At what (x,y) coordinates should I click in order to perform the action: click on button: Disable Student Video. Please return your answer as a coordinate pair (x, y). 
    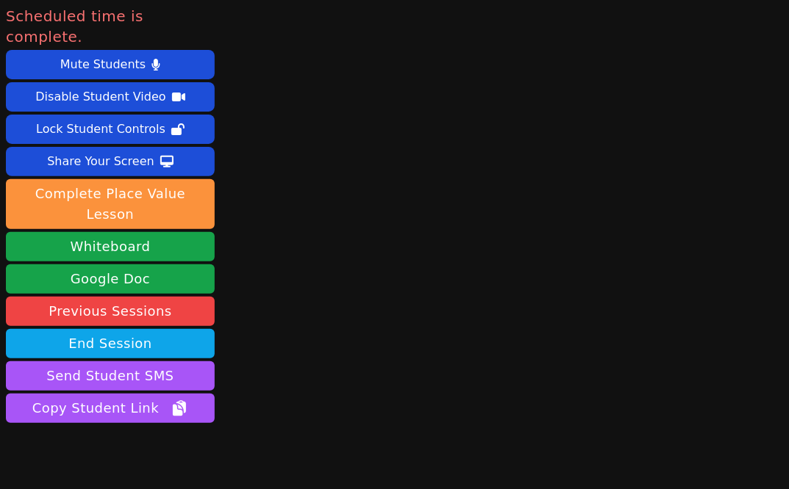
    Looking at the image, I should click on (110, 97).